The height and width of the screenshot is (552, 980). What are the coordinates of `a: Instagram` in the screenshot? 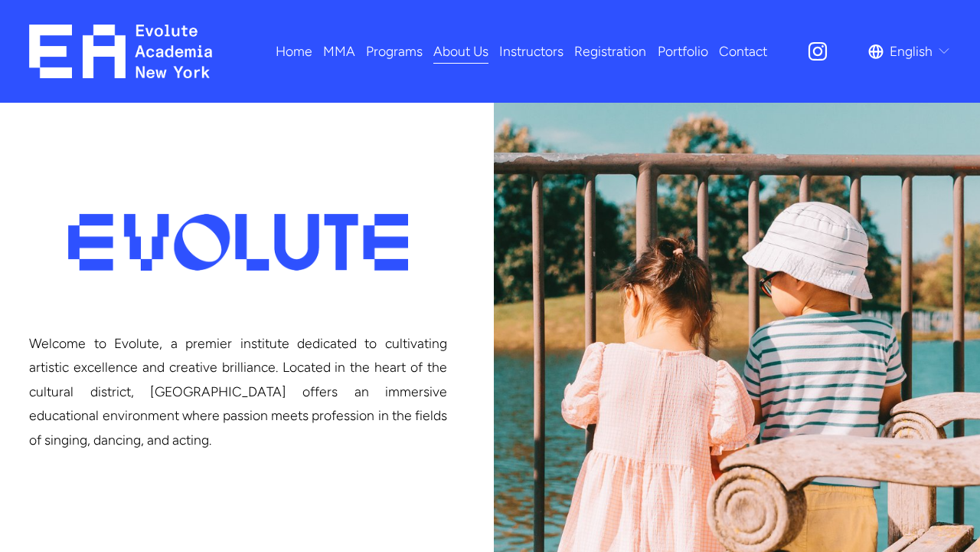 It's located at (818, 51).